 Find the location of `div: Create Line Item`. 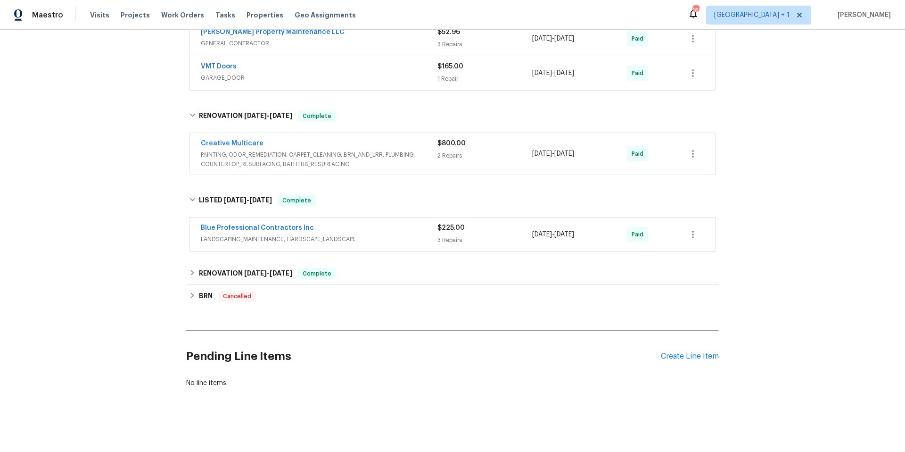

div: Create Line Item is located at coordinates (690, 356).